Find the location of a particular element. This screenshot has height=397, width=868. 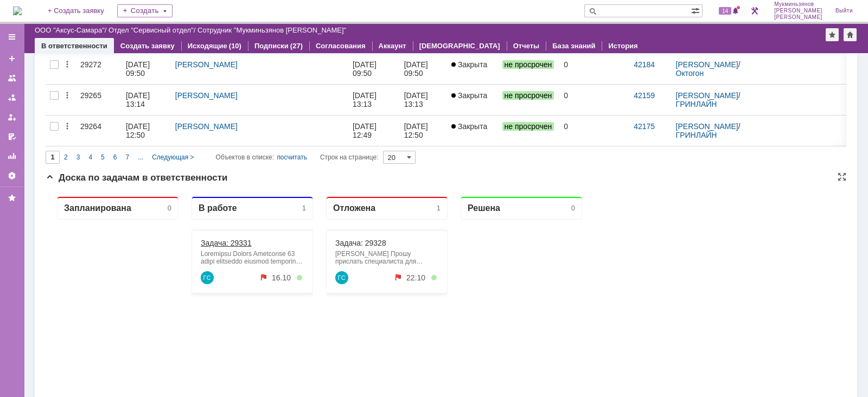

div: Гринлайн Темурян Н.Н. Прошу прислать специалиста для контроля переустановки коммутаторов/ремонт в... is located at coordinates (341, 70).